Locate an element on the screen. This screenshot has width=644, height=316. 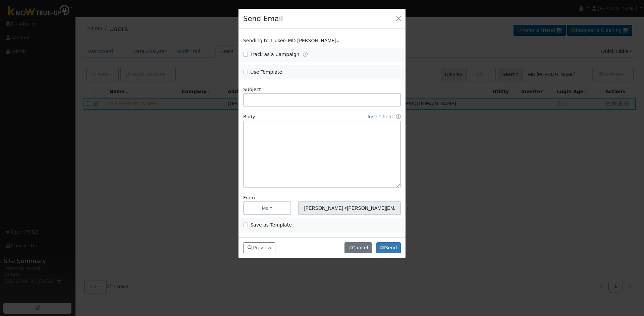
a: Insert field is located at coordinates (380, 116).